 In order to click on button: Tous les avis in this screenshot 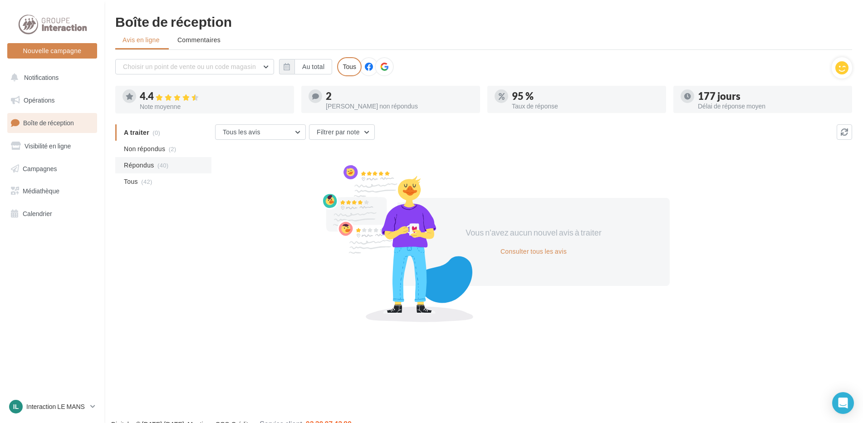, I will do `click(260, 132)`.